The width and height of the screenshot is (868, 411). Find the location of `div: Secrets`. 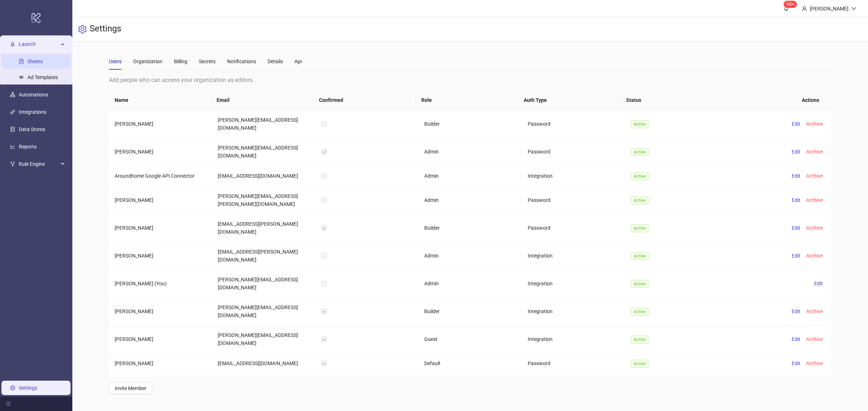

div: Secrets is located at coordinates (207, 62).